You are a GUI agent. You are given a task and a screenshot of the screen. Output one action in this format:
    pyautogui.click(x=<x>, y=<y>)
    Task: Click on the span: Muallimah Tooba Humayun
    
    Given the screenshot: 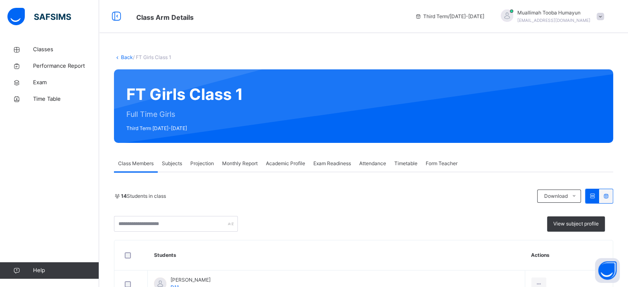 What is the action you would take?
    pyautogui.click(x=553, y=13)
    